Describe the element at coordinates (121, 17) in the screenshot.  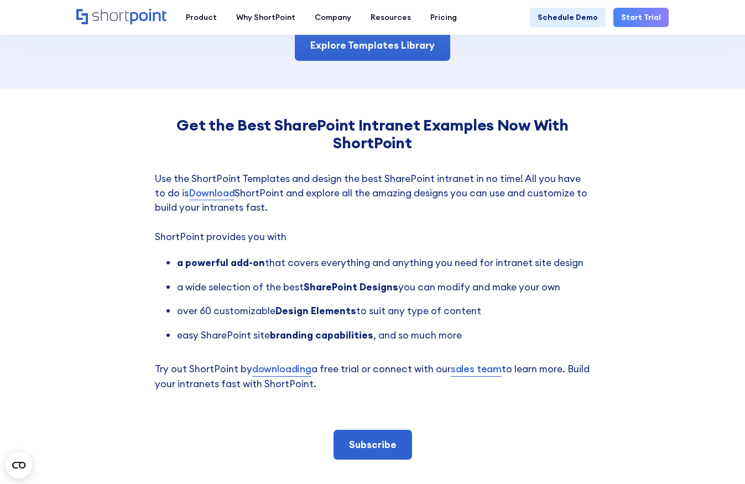
I see `a: Home` at that location.